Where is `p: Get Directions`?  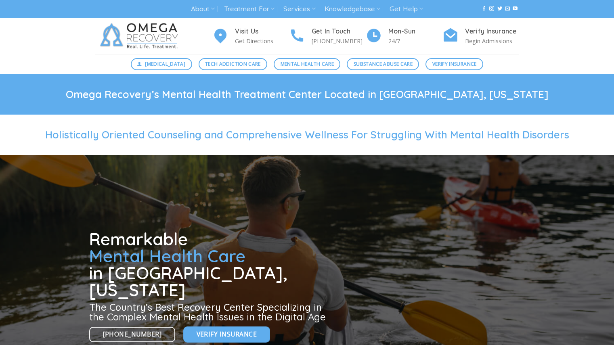
p: Get Directions is located at coordinates (262, 41).